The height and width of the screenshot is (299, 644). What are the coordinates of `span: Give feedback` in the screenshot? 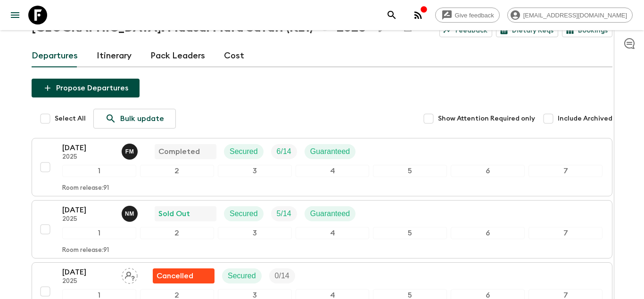 It's located at (474, 15).